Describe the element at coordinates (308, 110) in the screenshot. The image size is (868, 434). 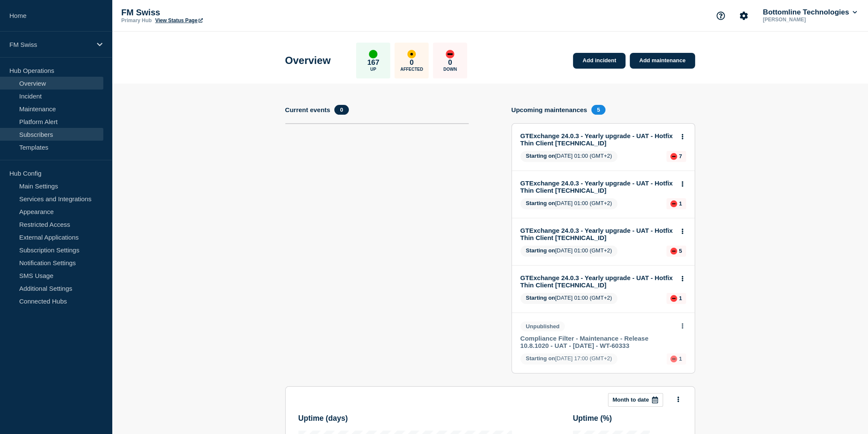
I see `h4: Current events` at that location.